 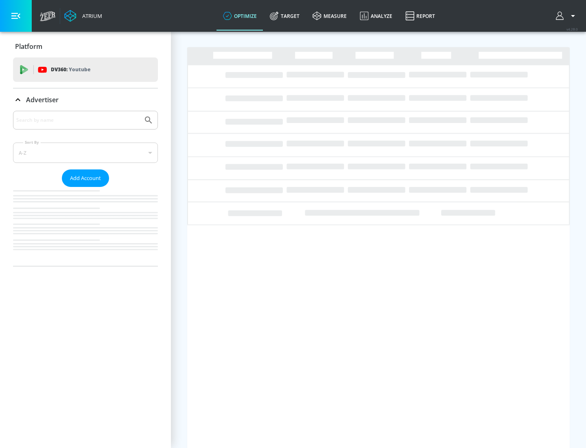 I want to click on a: Target, so click(x=285, y=16).